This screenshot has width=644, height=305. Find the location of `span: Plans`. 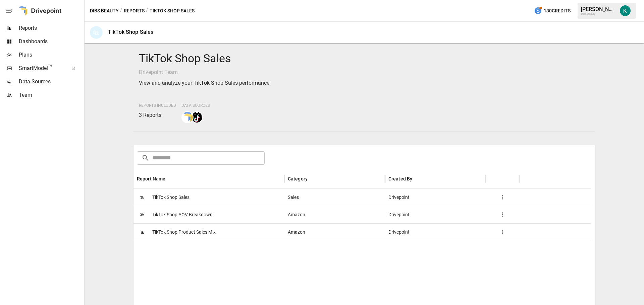

span: Plans is located at coordinates (51, 55).